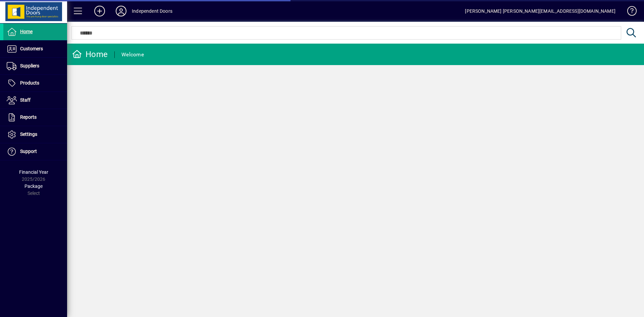 This screenshot has width=644, height=317. Describe the element at coordinates (90, 54) in the screenshot. I see `div: Home` at that location.